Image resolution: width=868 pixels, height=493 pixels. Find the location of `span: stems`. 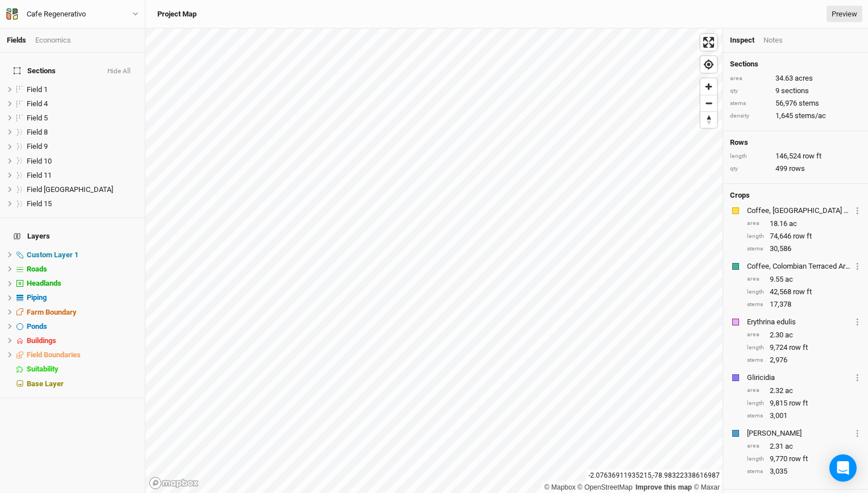

span: stems is located at coordinates (808, 103).